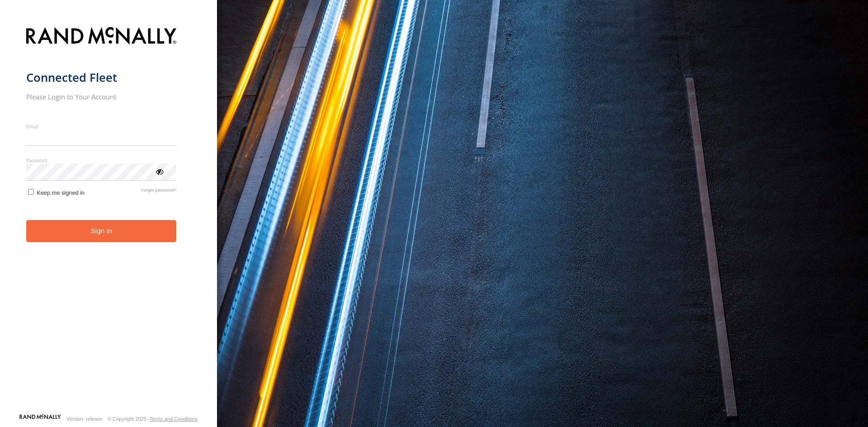 This screenshot has height=427, width=868. What do you see at coordinates (108, 217) in the screenshot?
I see `form: main` at bounding box center [108, 217].